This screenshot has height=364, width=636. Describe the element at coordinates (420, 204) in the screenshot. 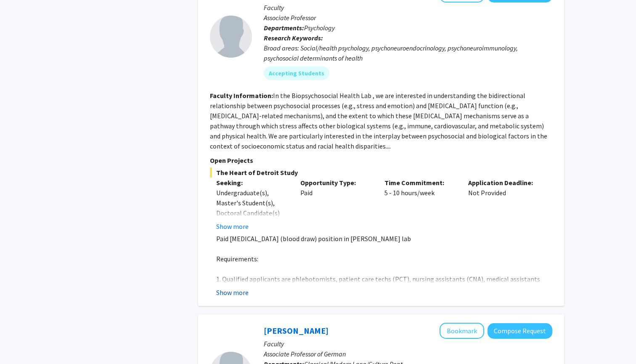

I see `div: 5 - 10 hours/week` at that location.